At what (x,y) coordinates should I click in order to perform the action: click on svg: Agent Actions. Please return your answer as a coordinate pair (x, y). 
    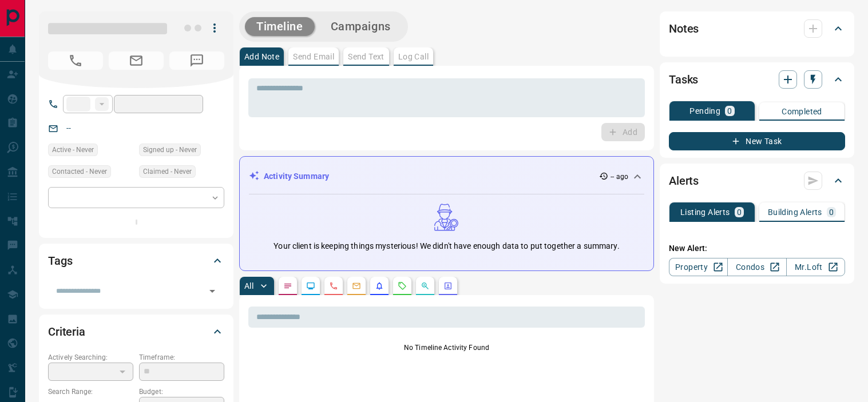
    Looking at the image, I should click on (448, 286).